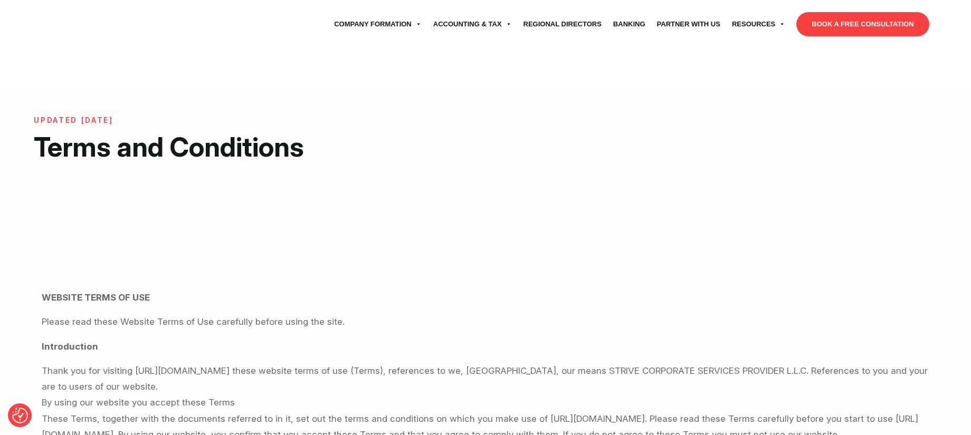 Image resolution: width=971 pixels, height=435 pixels. What do you see at coordinates (485, 322) in the screenshot?
I see `p: Please read these Website Terms of Use carefully before using the site.` at bounding box center [485, 322].